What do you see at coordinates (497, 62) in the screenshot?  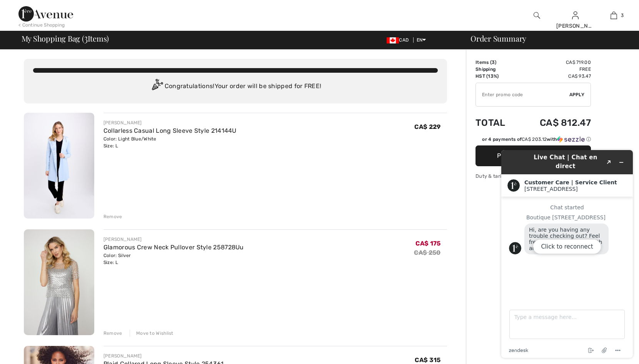 I see `td: Items ( )` at bounding box center [497, 62].